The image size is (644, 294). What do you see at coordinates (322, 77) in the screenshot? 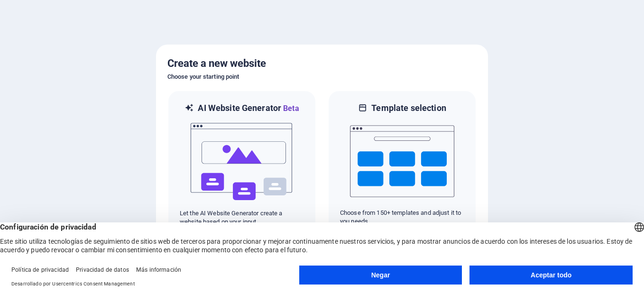
I see `h6: Choose your starting point` at bounding box center [322, 77].